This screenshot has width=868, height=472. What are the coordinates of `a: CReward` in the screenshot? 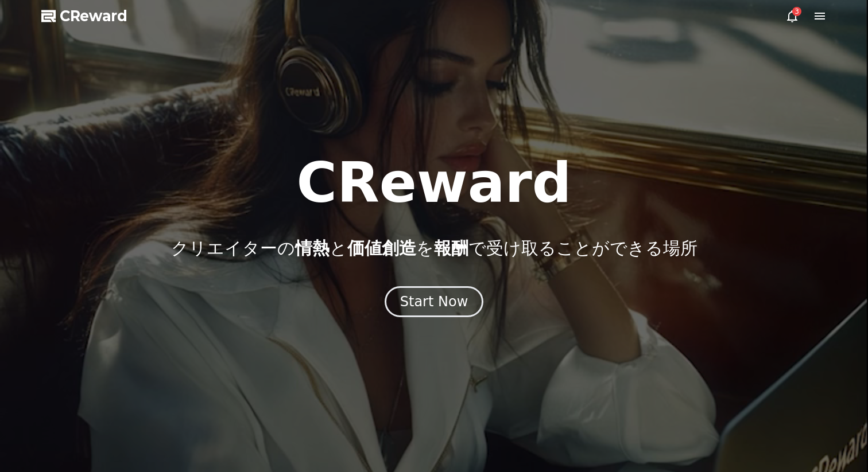 It's located at (85, 16).